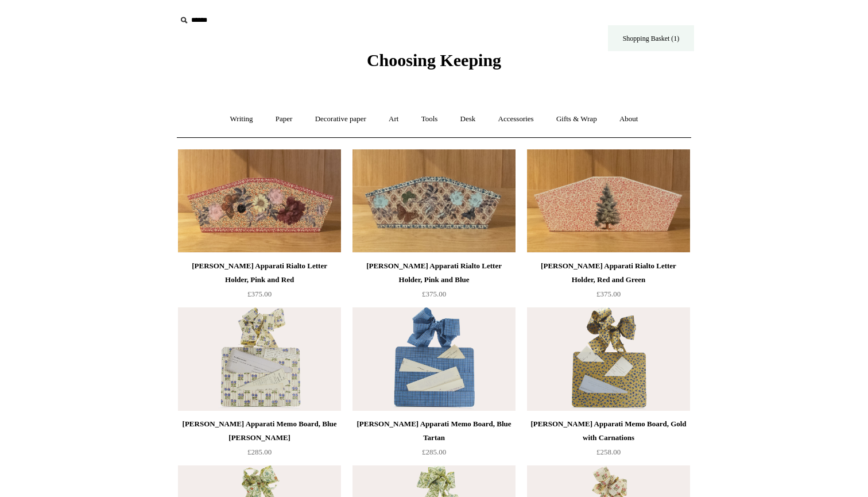  Describe the element at coordinates (434, 64) in the screenshot. I see `a: Choosing Keeping` at that location.